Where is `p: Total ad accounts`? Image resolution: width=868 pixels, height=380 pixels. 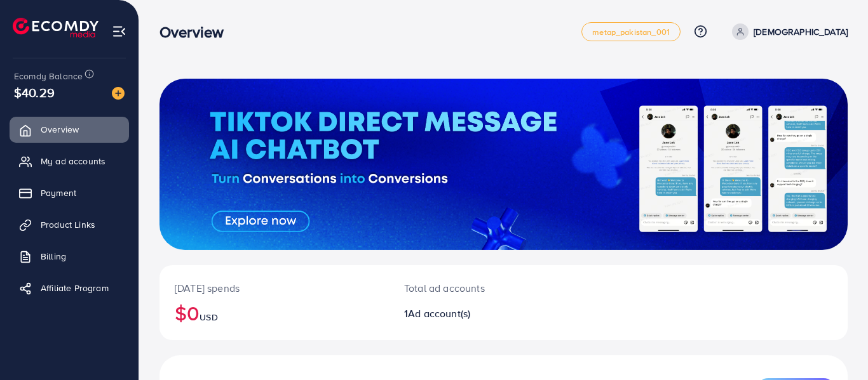
p: Total ad accounts is located at coordinates (474, 289).